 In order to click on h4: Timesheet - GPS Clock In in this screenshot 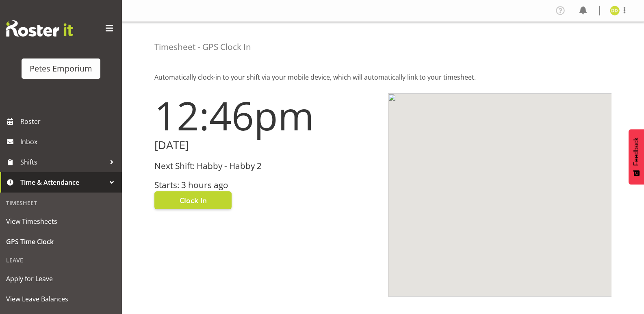, I will do `click(202, 46)`.